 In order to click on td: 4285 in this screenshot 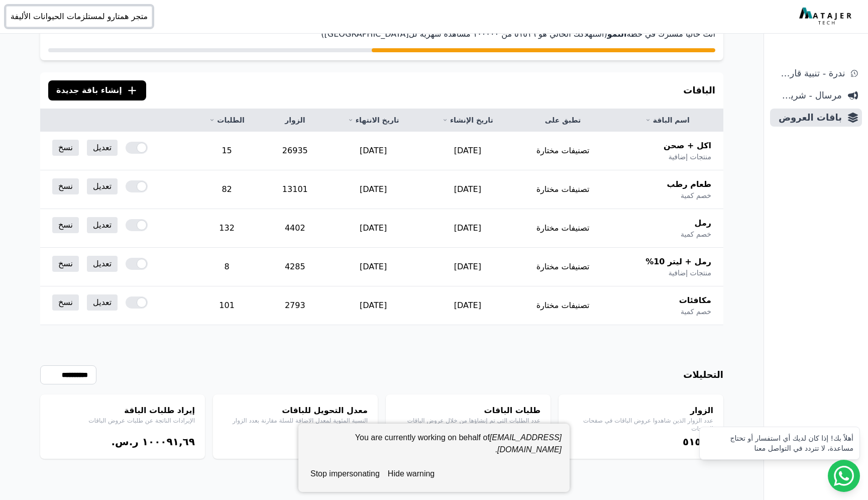, I will do `click(296, 267)`.